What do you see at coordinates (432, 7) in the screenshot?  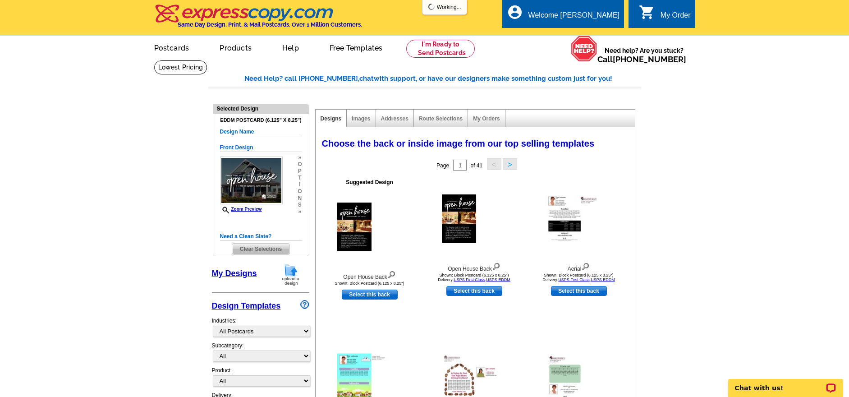 I see `img: loading...` at bounding box center [432, 7].